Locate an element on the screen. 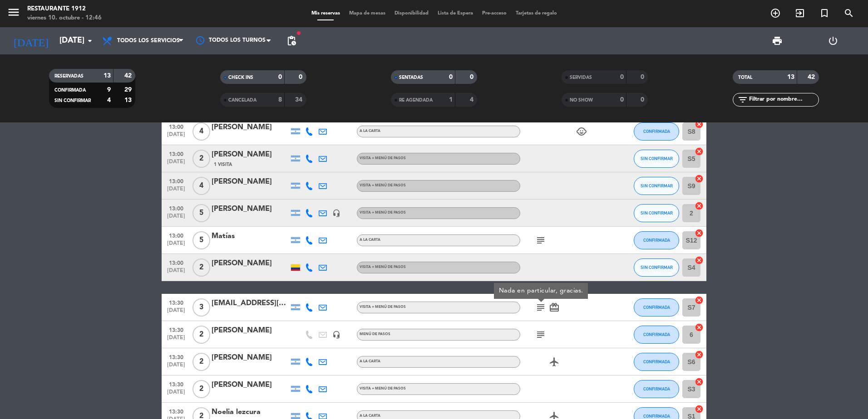 The width and height of the screenshot is (868, 419). strong: 34 is located at coordinates (300, 100).